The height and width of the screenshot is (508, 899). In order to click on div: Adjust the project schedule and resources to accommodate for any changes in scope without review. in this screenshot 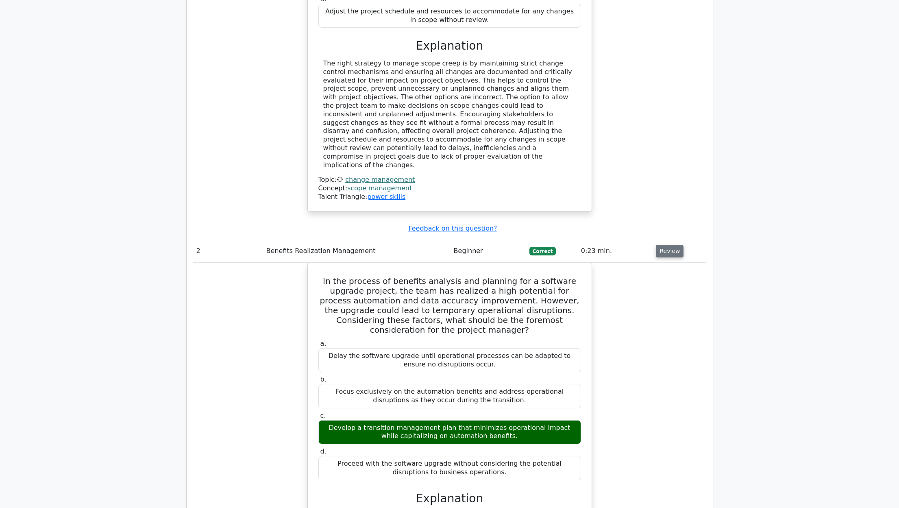, I will do `click(450, 16)`.